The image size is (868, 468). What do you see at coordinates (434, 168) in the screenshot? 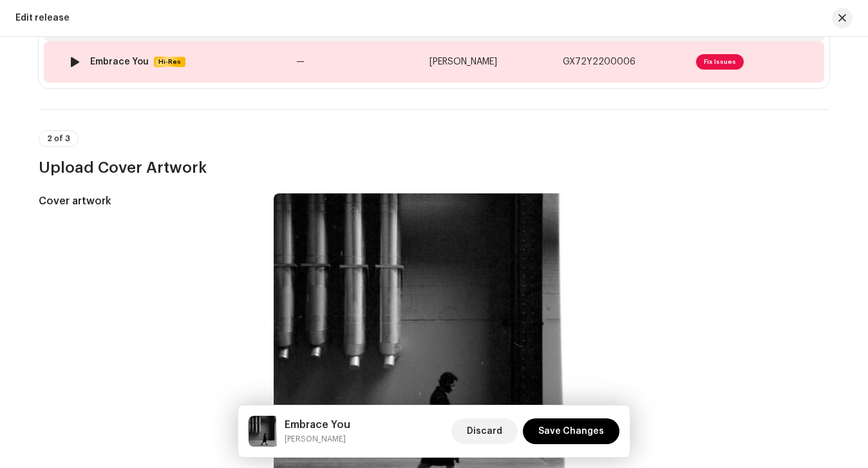
I see `h3: Upload Cover Artwork` at bounding box center [434, 168].